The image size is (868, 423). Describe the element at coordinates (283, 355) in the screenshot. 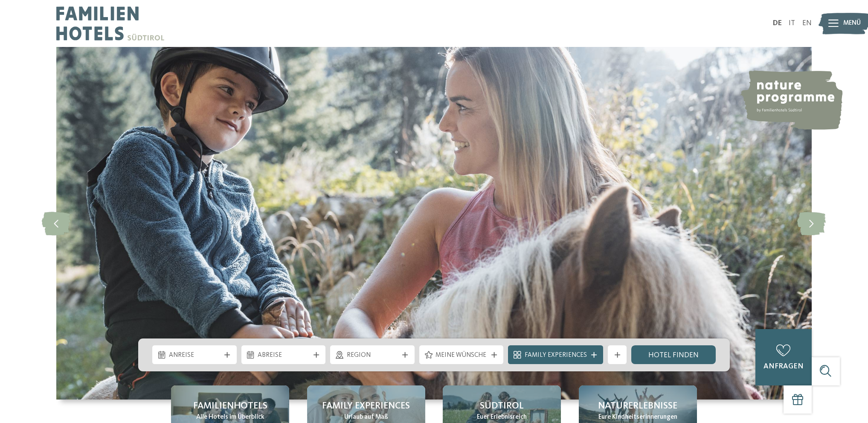

I see `span: Abreise` at that location.